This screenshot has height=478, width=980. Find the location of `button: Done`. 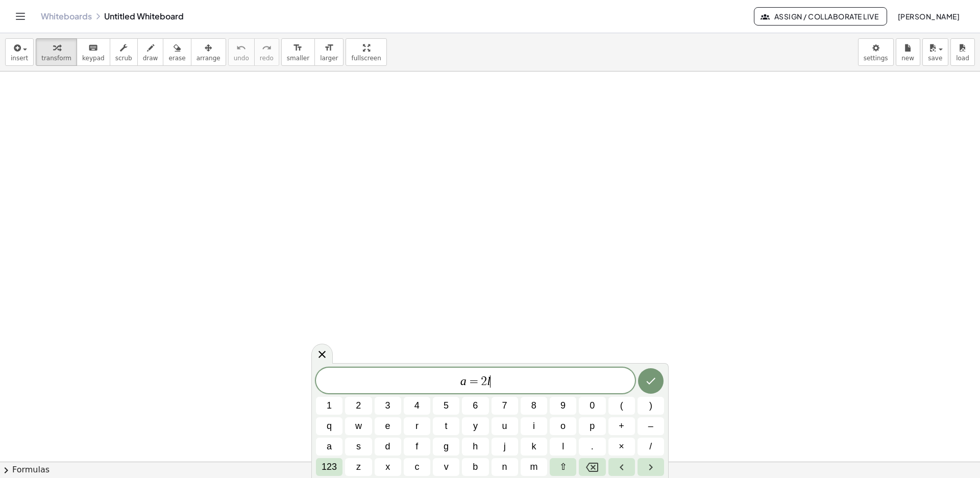

button: Done is located at coordinates (651, 381).